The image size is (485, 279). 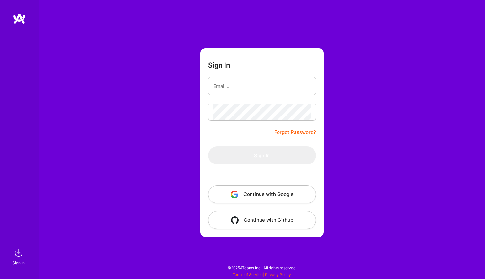 What do you see at coordinates (295, 132) in the screenshot?
I see `a: Forgot Password?` at bounding box center [295, 132].